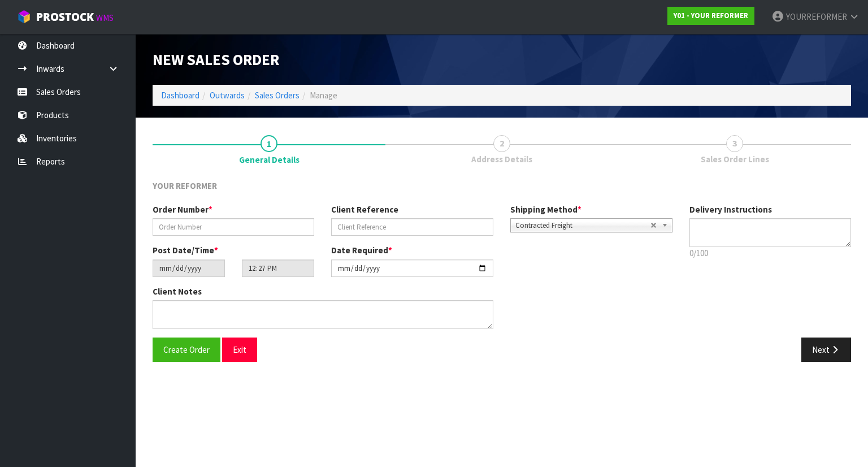 The image size is (868, 467). Describe the element at coordinates (323, 95) in the screenshot. I see `span: Manage` at that location.